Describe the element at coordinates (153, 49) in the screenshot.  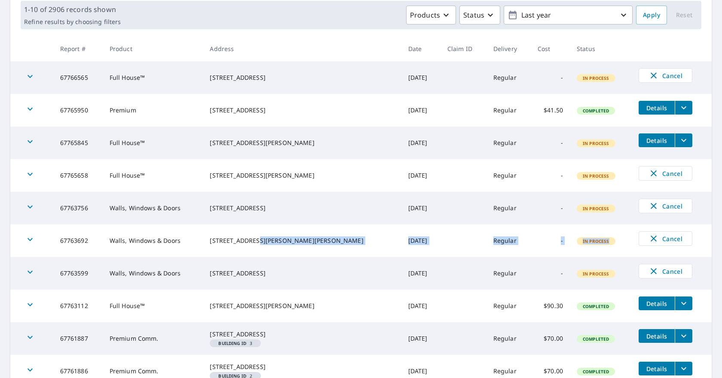
I see `th: Product` at that location.